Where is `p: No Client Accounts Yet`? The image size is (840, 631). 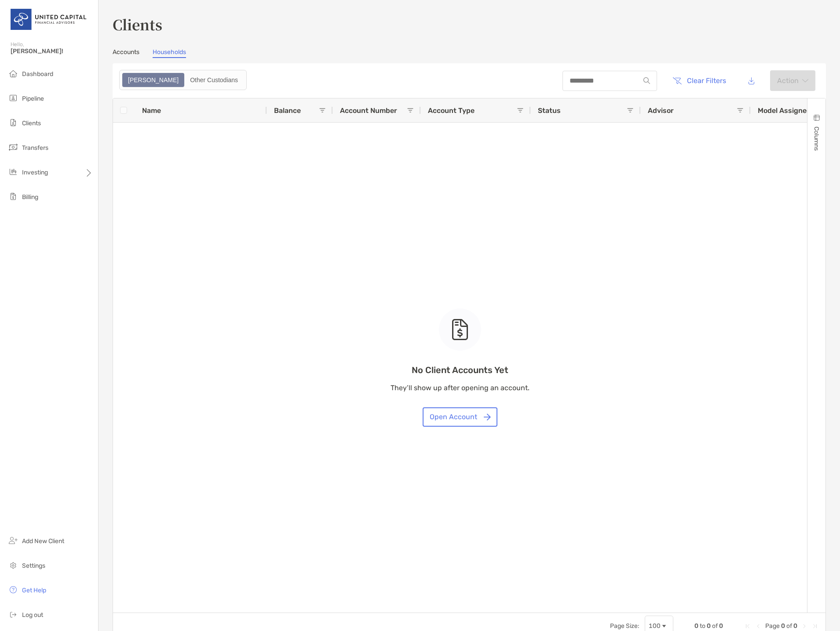
p: No Client Accounts Yet is located at coordinates (459, 370).